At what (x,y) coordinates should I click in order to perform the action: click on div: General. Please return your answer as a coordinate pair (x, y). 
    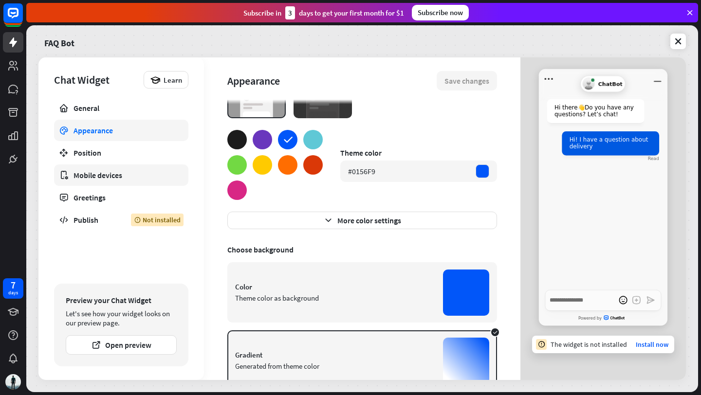
    Looking at the image, I should click on (121, 108).